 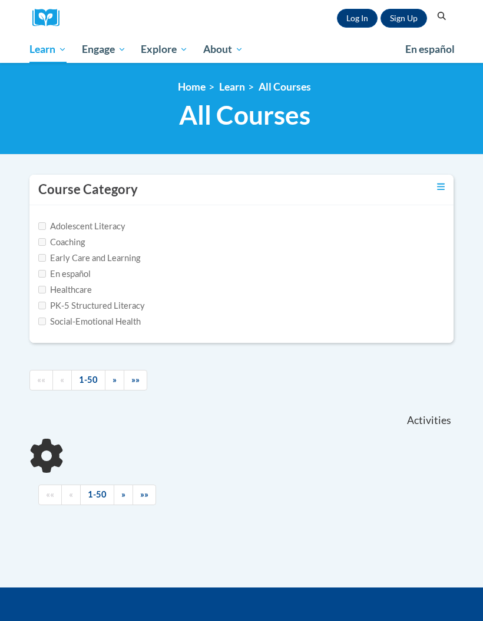 What do you see at coordinates (430, 49) in the screenshot?
I see `span: En español` at bounding box center [430, 49].